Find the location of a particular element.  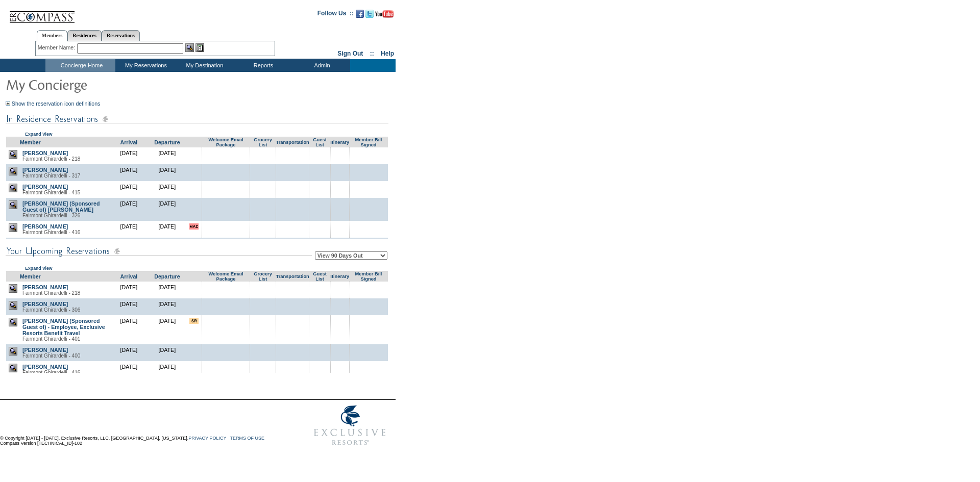

a: PRIVACY POLICY is located at coordinates (207, 439).